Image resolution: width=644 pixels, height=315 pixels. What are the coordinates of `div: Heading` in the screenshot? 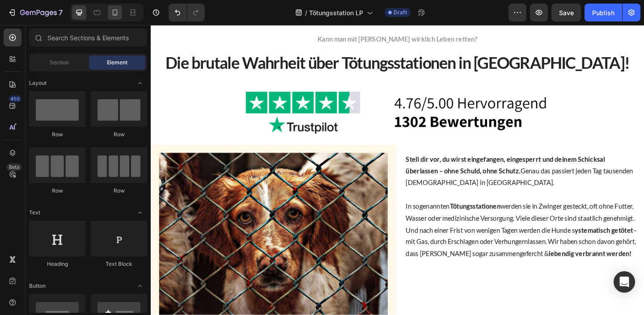 It's located at (57, 264).